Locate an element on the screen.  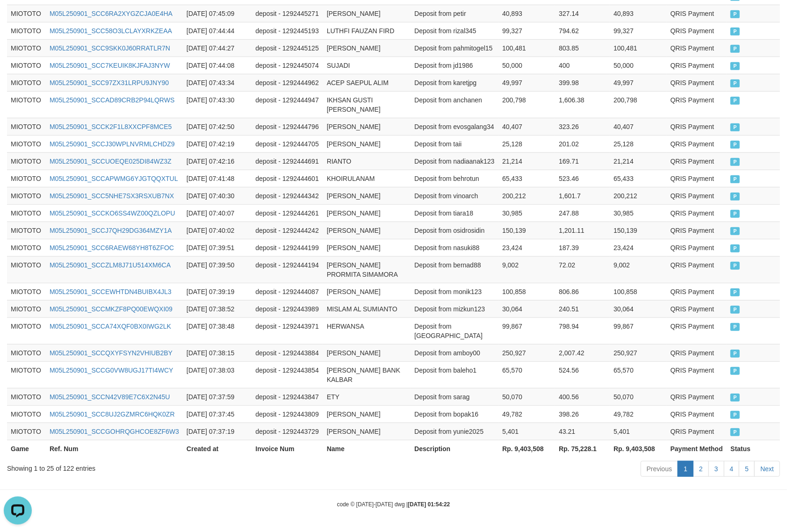
td: Deposit from petir is located at coordinates (454, 13).